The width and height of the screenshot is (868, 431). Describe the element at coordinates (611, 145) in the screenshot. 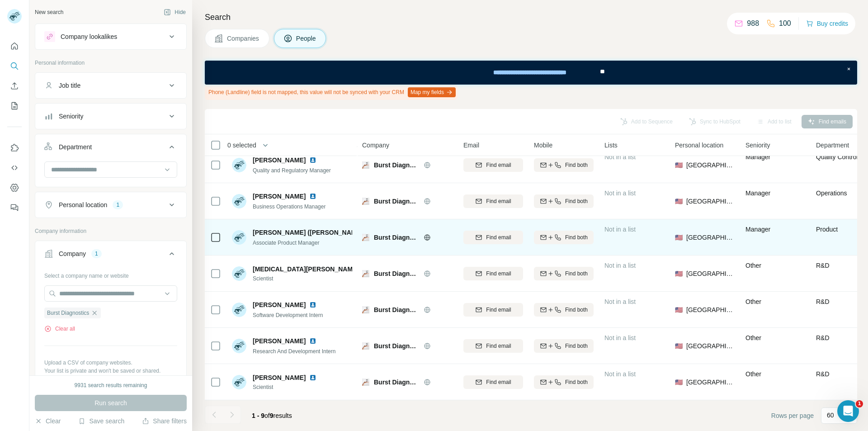

I see `span: Lists` at that location.